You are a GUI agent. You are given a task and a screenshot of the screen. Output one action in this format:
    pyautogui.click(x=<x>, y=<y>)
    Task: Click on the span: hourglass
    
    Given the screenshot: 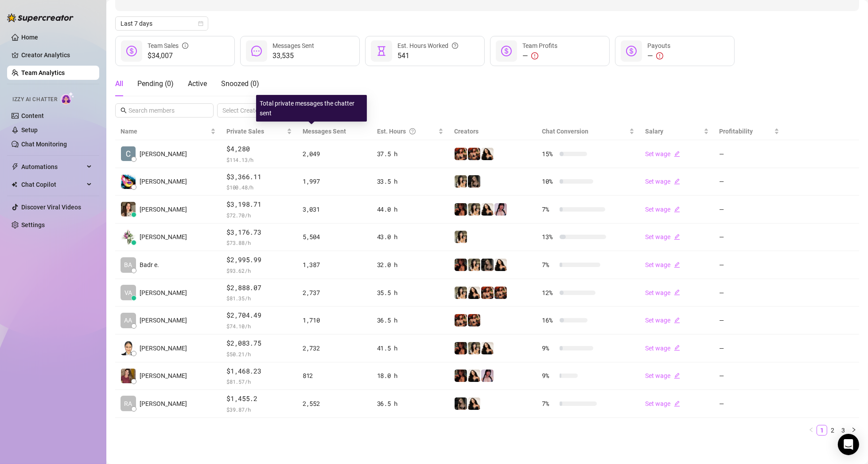 What is the action you would take?
    pyautogui.click(x=381, y=51)
    